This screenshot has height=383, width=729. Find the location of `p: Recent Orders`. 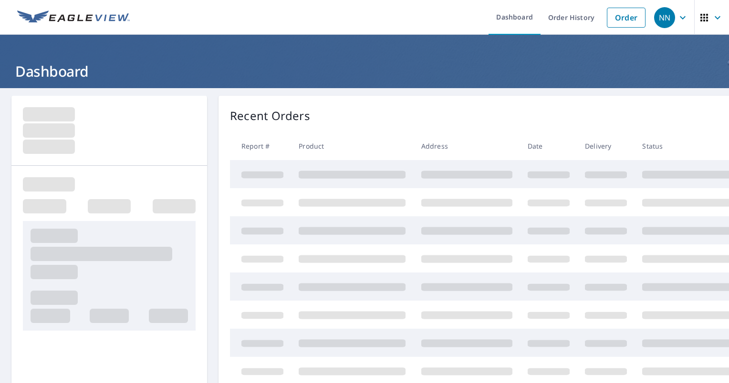

p: Recent Orders is located at coordinates (270, 116).